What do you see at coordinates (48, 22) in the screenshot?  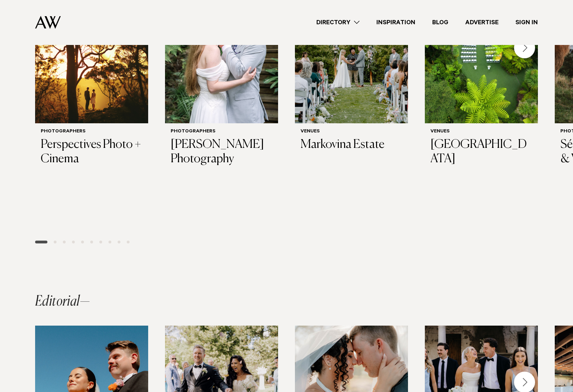 I see `img: Auckland Weddings Logo` at bounding box center [48, 22].